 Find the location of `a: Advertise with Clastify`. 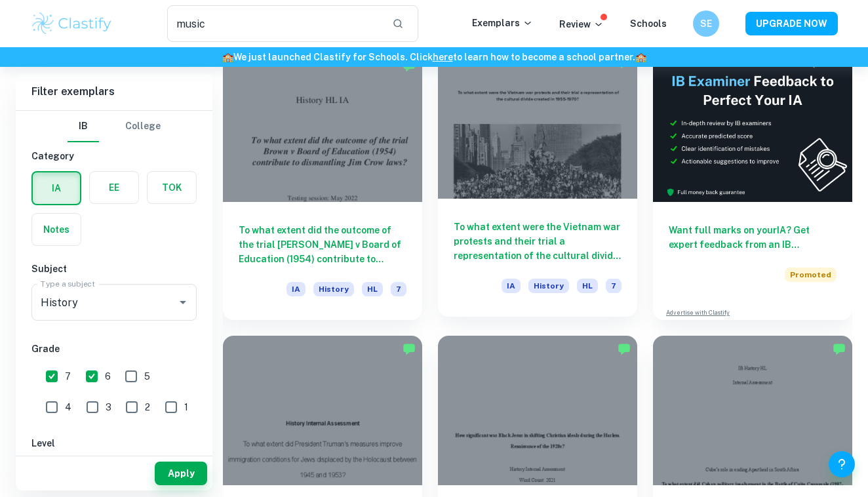

a: Advertise with Clastify is located at coordinates (698, 313).